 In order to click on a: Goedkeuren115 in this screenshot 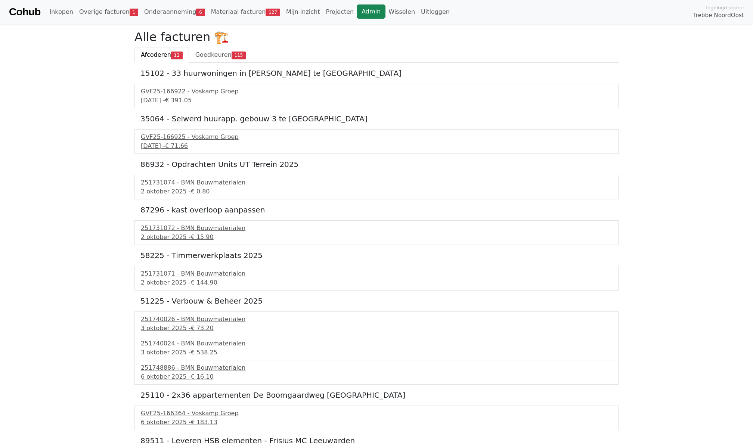, I will do `click(221, 55)`.